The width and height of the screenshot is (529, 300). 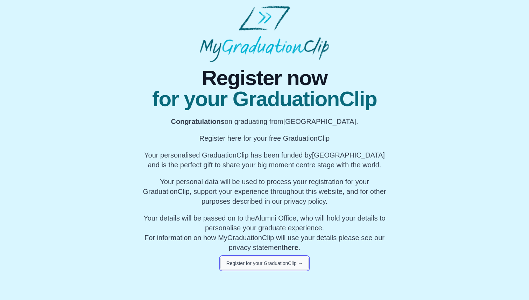 What do you see at coordinates (265, 99) in the screenshot?
I see `span: for your GraduationClip` at bounding box center [265, 99].